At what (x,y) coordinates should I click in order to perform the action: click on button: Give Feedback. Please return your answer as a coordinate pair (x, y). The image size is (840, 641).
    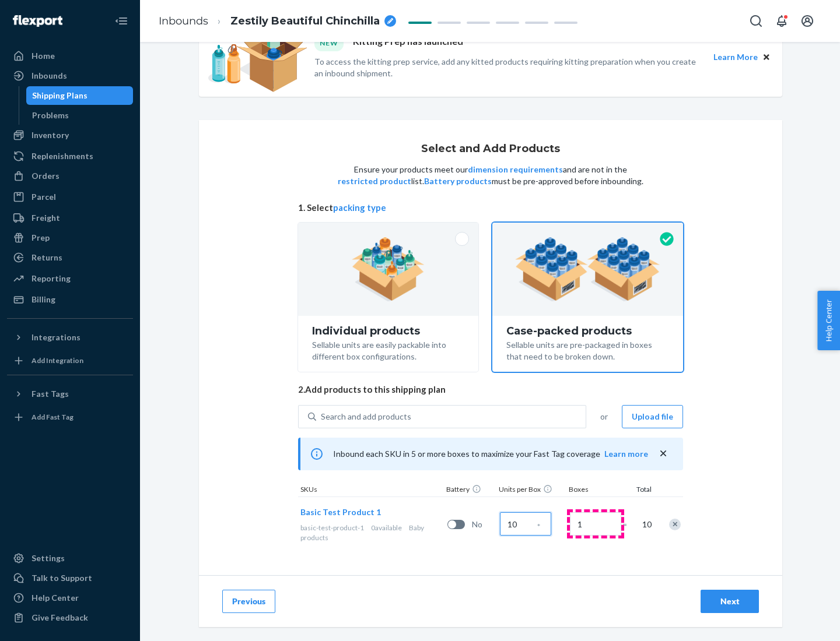
    Looking at the image, I should click on (70, 617).